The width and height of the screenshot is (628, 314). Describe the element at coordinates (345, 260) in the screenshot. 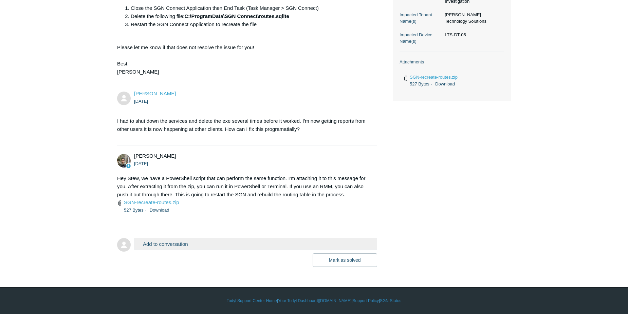

I see `button: Mark as solved` at that location.